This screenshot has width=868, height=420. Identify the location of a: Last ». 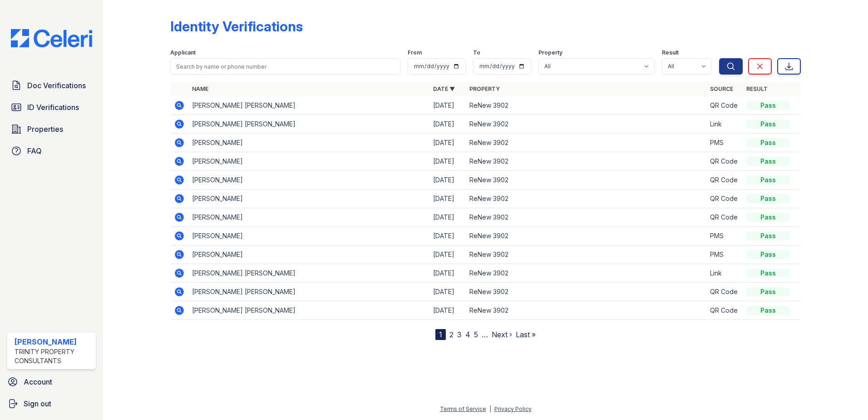
(526, 335).